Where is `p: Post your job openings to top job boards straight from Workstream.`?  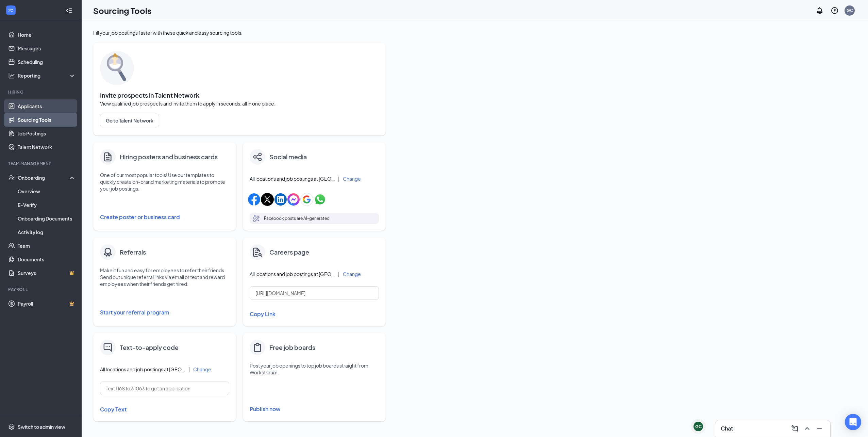 p: Post your job openings to top job boards straight from Workstream. is located at coordinates (314, 369).